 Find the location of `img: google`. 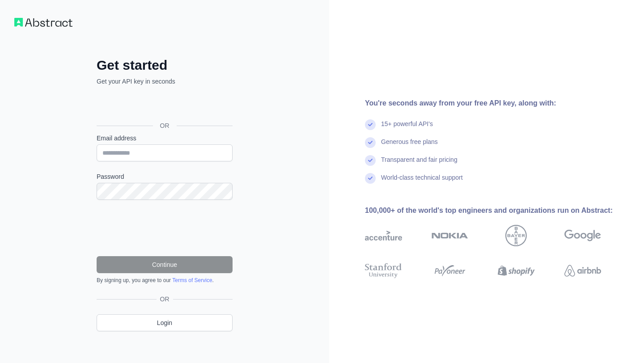

img: google is located at coordinates (583, 235).